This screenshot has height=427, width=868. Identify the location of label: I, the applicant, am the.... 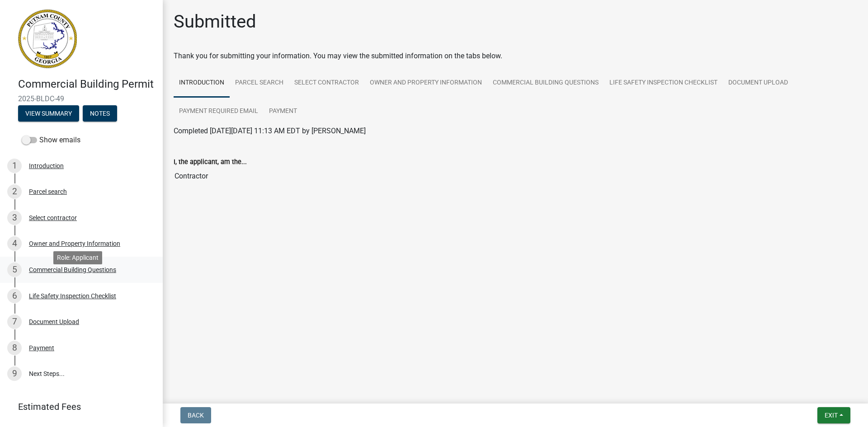
(210, 162).